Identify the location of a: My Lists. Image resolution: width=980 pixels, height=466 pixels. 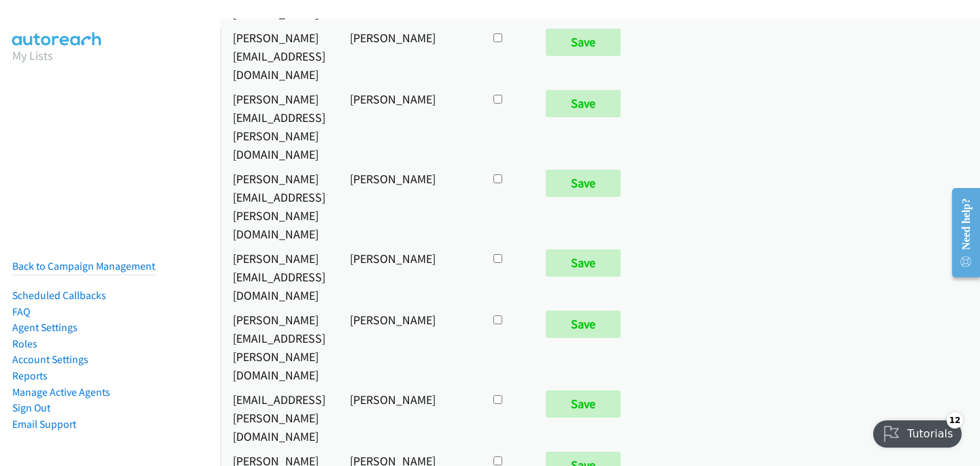
(32, 55).